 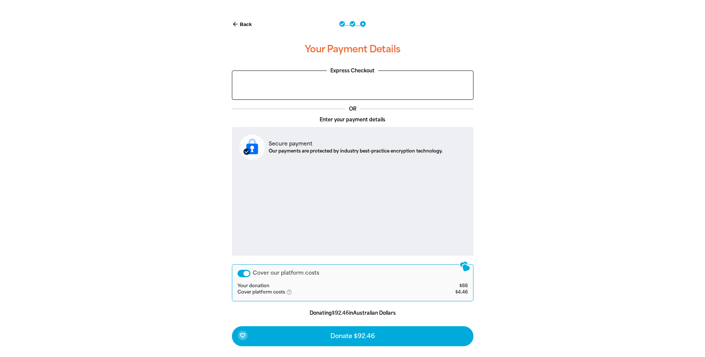 What do you see at coordinates (356, 144) in the screenshot?
I see `p: Secure payment` at bounding box center [356, 144].